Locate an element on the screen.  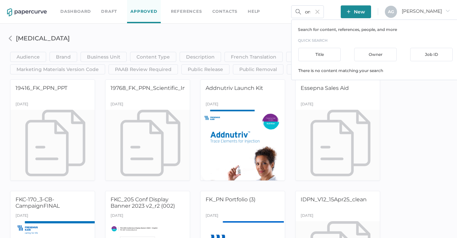
span: Content Type is located at coordinates (153, 57).